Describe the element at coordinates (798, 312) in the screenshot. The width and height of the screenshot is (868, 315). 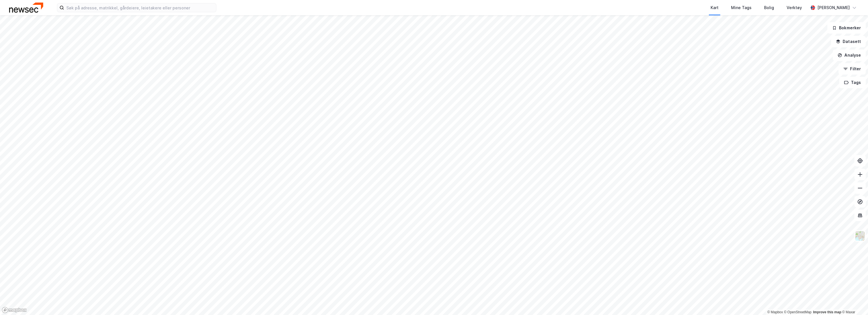
I see `a: OpenStreetMap` at that location.